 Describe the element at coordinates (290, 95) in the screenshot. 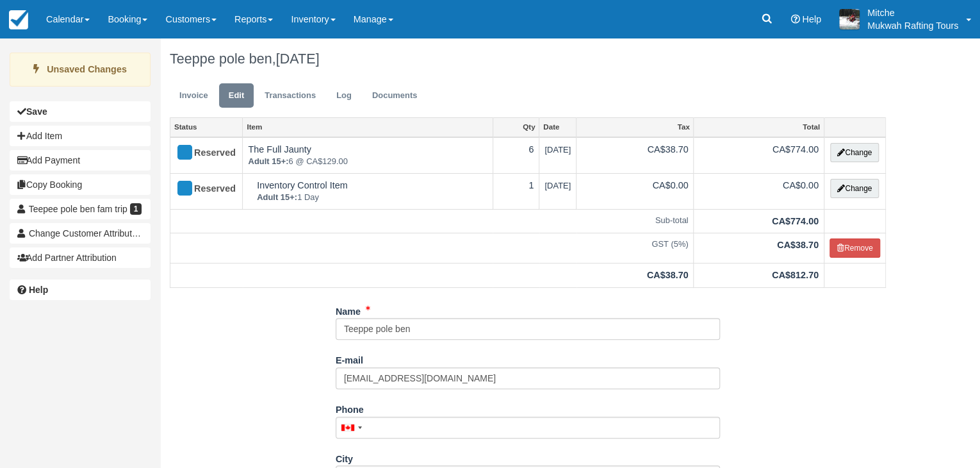

I see `a: Transactions` at that location.